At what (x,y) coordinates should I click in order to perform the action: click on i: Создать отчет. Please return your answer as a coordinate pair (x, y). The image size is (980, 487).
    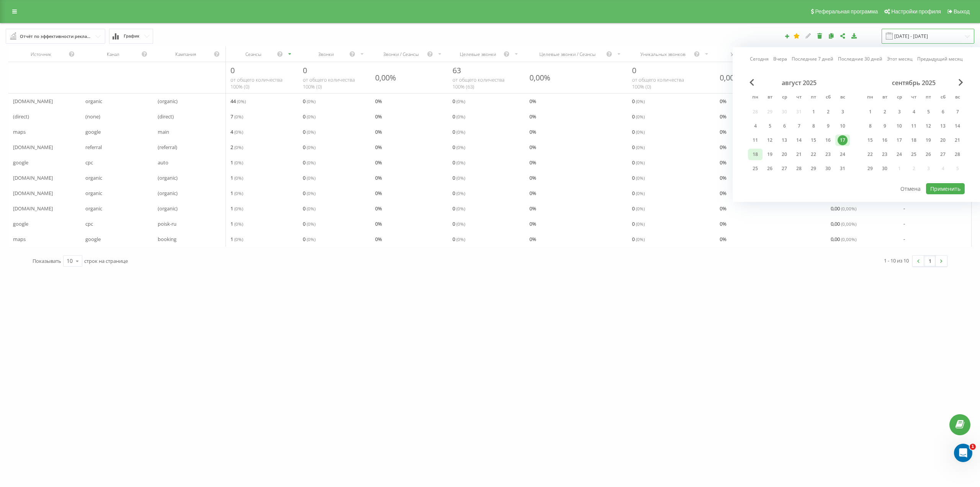
    Looking at the image, I should click on (787, 36).